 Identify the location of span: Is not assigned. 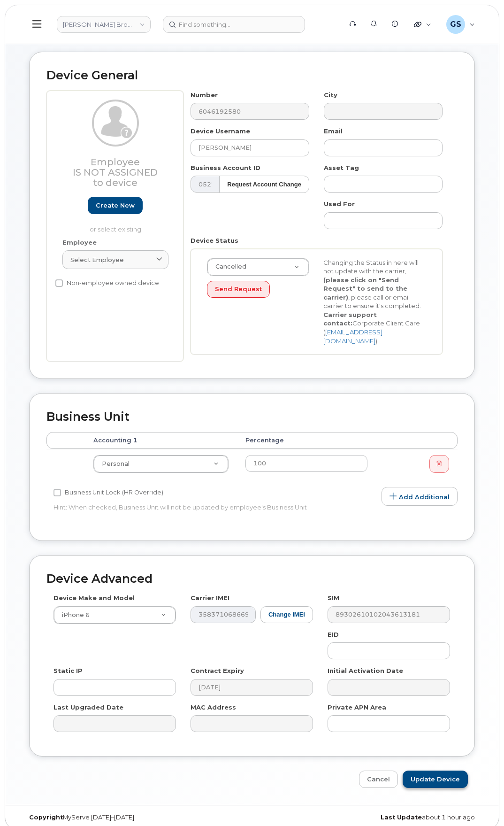
(115, 172).